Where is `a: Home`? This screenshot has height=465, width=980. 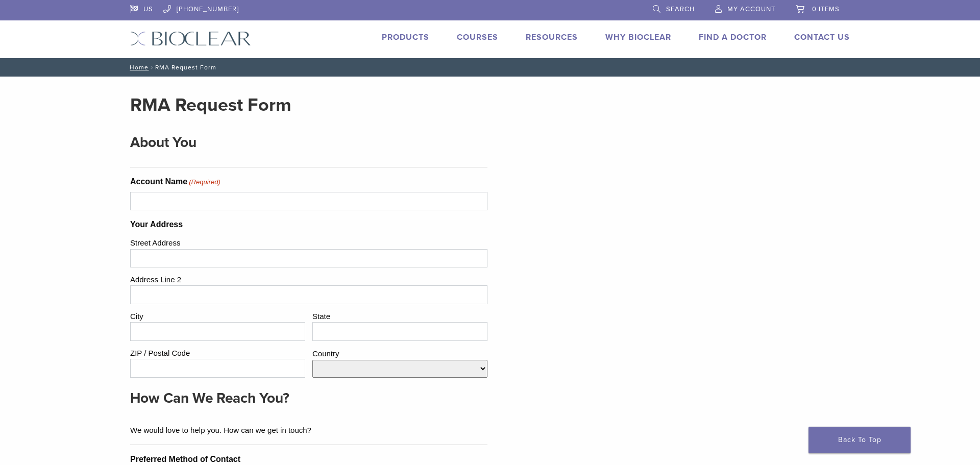
a: Home is located at coordinates (137, 67).